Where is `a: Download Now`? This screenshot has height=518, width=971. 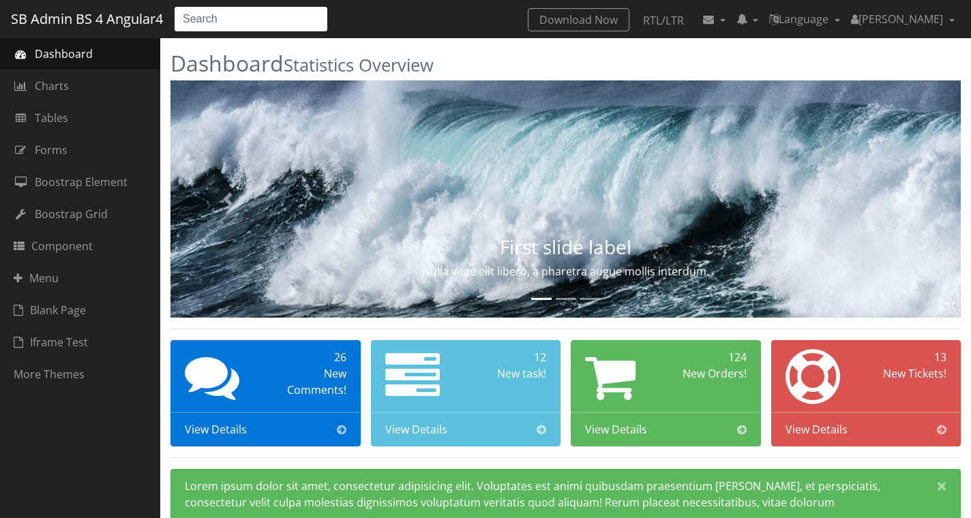
a: Download Now is located at coordinates (578, 20).